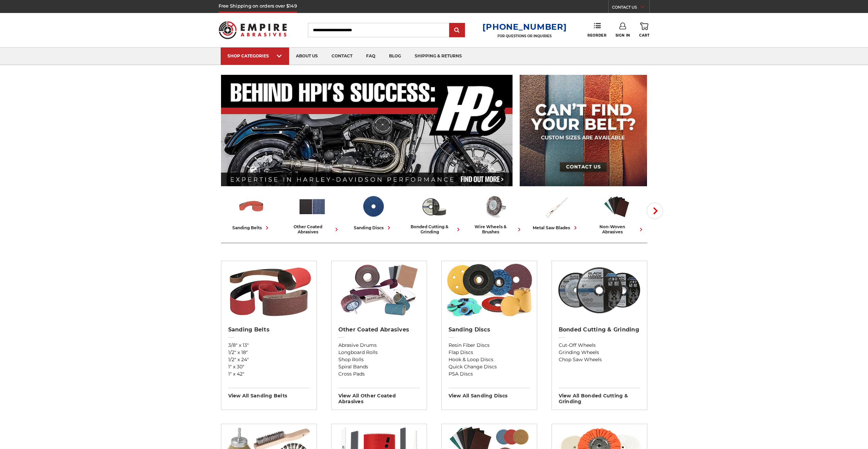  What do you see at coordinates (489, 393) in the screenshot?
I see `h3: View All sanding discs` at bounding box center [489, 393].